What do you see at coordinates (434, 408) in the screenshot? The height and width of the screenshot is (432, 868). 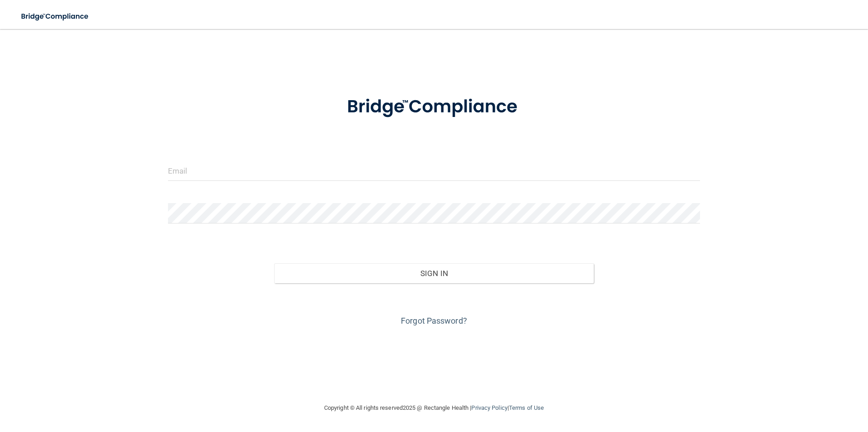 I see `div: Copyright © All rights reserved 2025 @ Rectangle Health | |` at bounding box center [434, 408].